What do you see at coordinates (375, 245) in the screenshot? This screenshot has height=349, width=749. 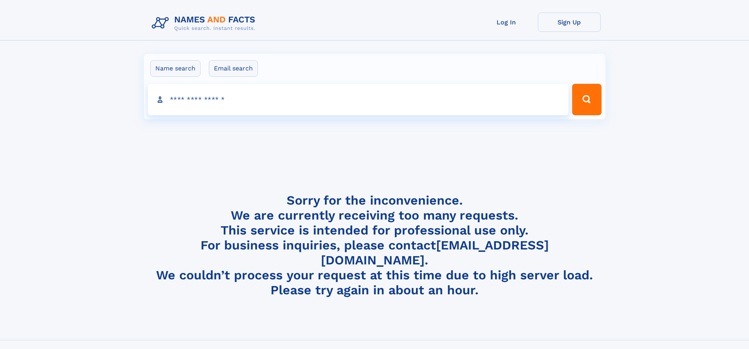 I see `h4: Sorry for the inconvenience. We are currently receiving too many requests. This service is intend...` at bounding box center [375, 245].